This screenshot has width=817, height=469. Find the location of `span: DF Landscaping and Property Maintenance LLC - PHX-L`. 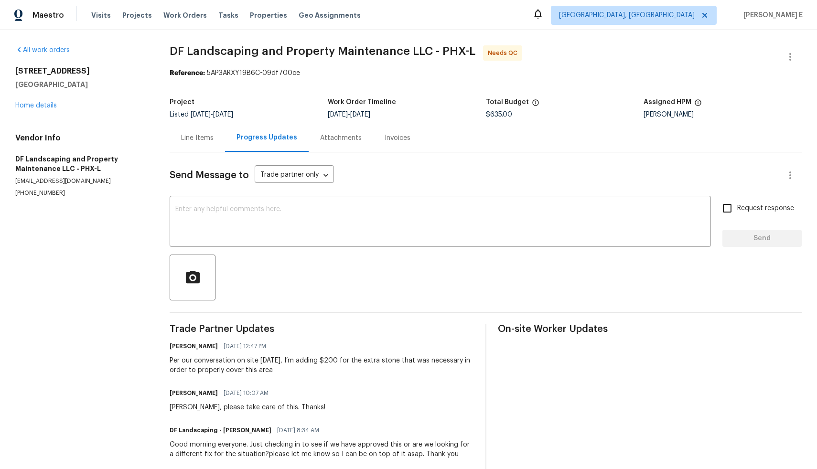

span: DF Landscaping and Property Maintenance LLC - PHX-L is located at coordinates (322, 51).